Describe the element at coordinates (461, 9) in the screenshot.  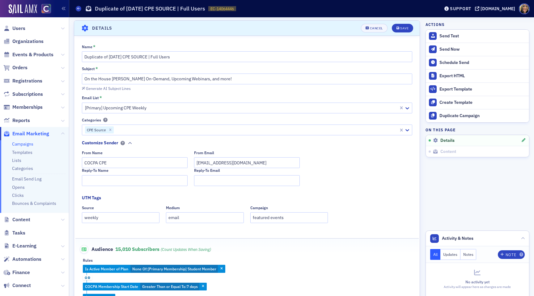
I see `div: Support` at that location.